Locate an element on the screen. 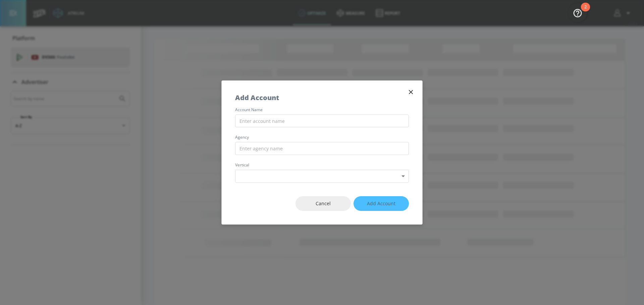 The height and width of the screenshot is (305, 644). label: agency is located at coordinates (322, 138).